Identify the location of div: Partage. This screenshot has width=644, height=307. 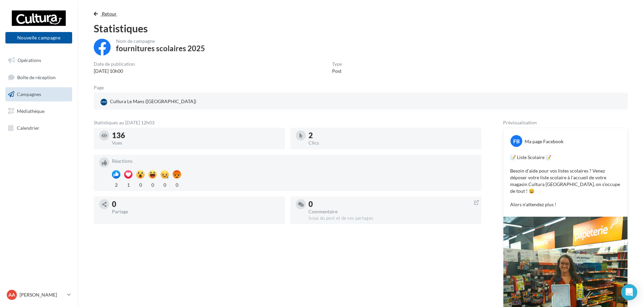
(195, 212).